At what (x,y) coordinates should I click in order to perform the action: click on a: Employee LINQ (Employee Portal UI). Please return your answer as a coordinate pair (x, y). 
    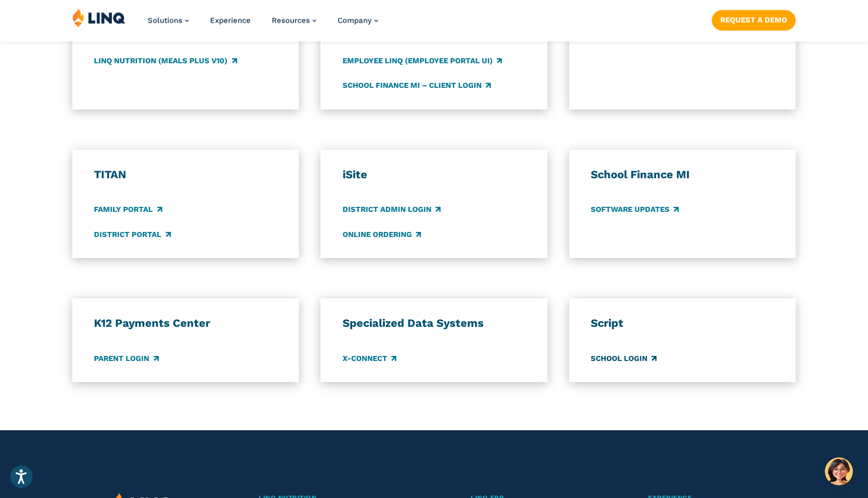
    Looking at the image, I should click on (422, 60).